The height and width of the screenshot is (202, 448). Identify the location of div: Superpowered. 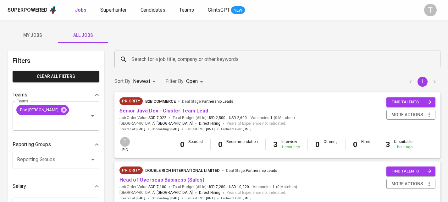
(27, 10).